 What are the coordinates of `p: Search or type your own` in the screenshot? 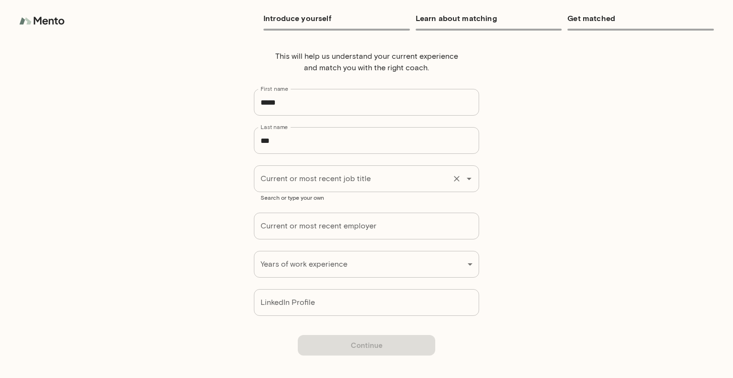 It's located at (367, 197).